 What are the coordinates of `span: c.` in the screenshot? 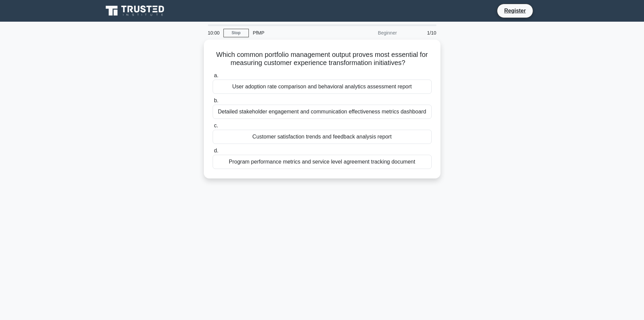 It's located at (216, 125).